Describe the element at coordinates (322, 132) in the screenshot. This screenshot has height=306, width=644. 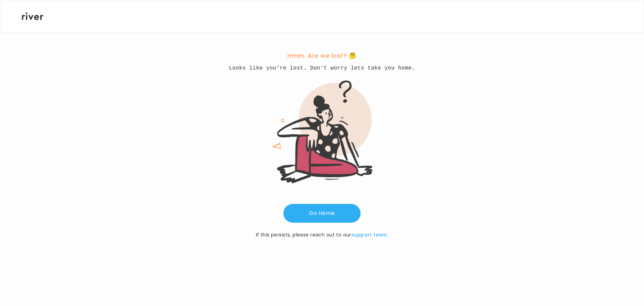
I see `img: error graphic` at that location.